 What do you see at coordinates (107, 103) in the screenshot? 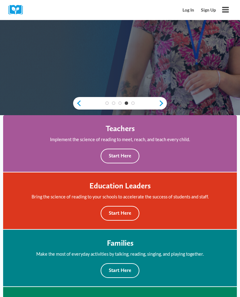
I see `a: 1` at bounding box center [107, 103].